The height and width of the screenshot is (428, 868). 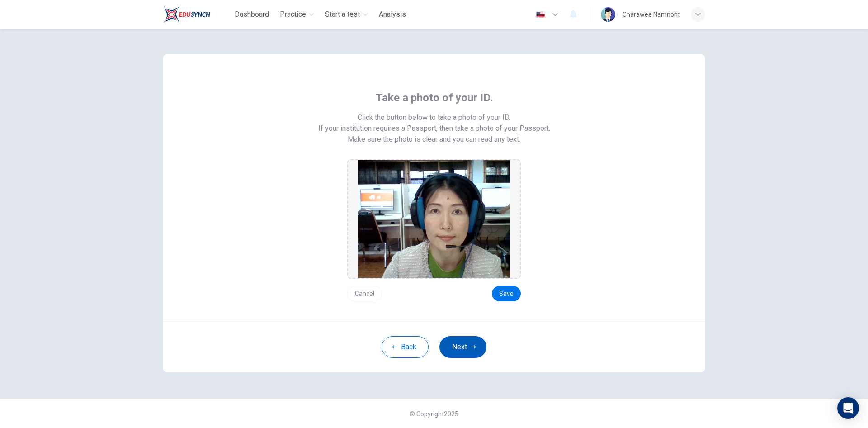 What do you see at coordinates (463, 347) in the screenshot?
I see `button: Next` at bounding box center [463, 347].